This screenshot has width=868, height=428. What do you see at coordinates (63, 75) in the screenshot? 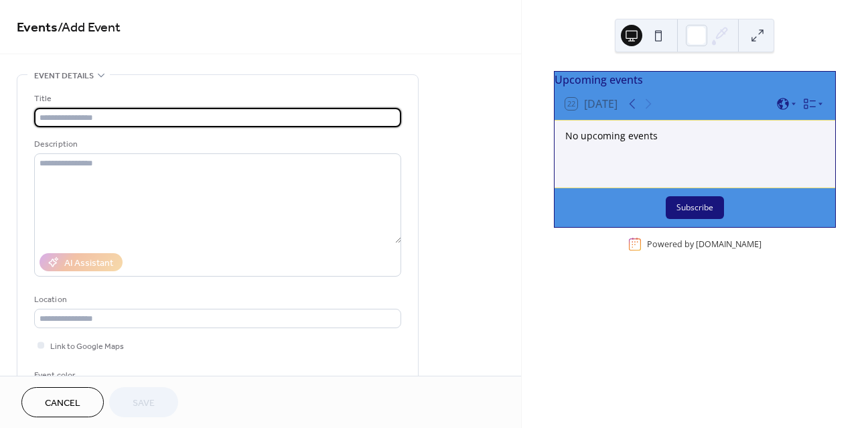
I see `span: Event details` at bounding box center [63, 75].